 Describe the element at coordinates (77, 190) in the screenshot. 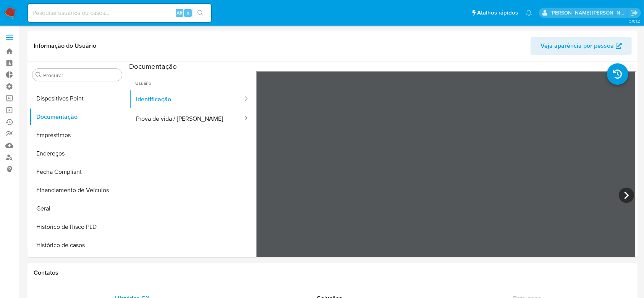

I see `button: Financiamento de Veículos` at that location.